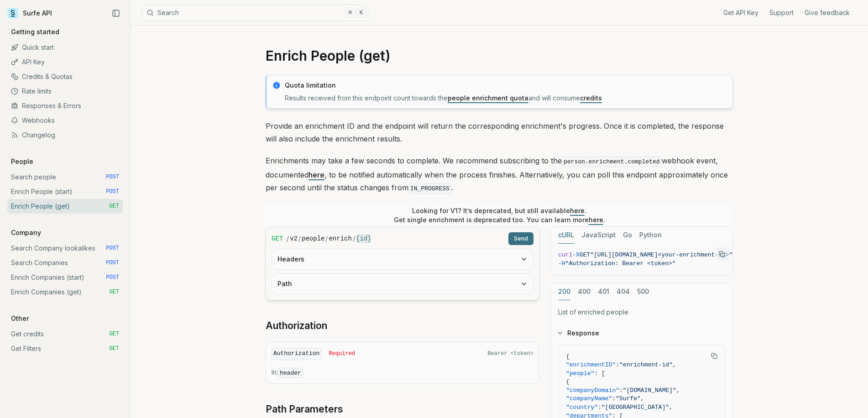  I want to click on a: API Key, so click(65, 62).